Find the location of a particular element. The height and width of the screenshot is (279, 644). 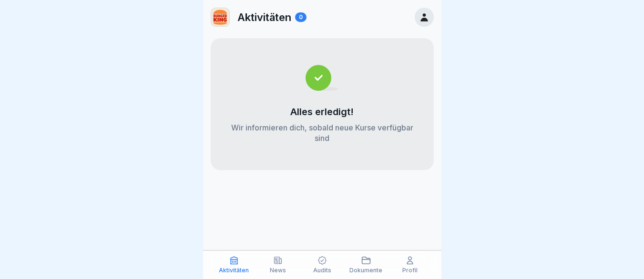

p: Dokumente is located at coordinates (366, 270).